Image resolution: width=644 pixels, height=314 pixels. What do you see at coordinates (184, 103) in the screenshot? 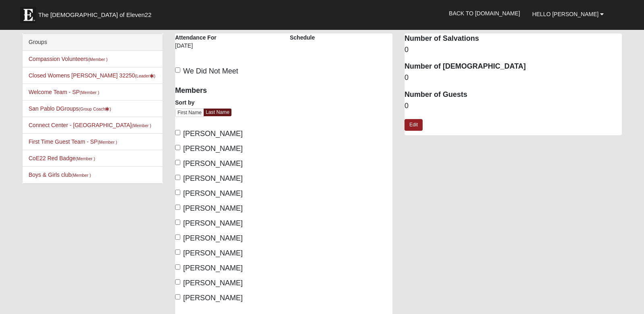
I see `label: Sort by` at bounding box center [184, 103].